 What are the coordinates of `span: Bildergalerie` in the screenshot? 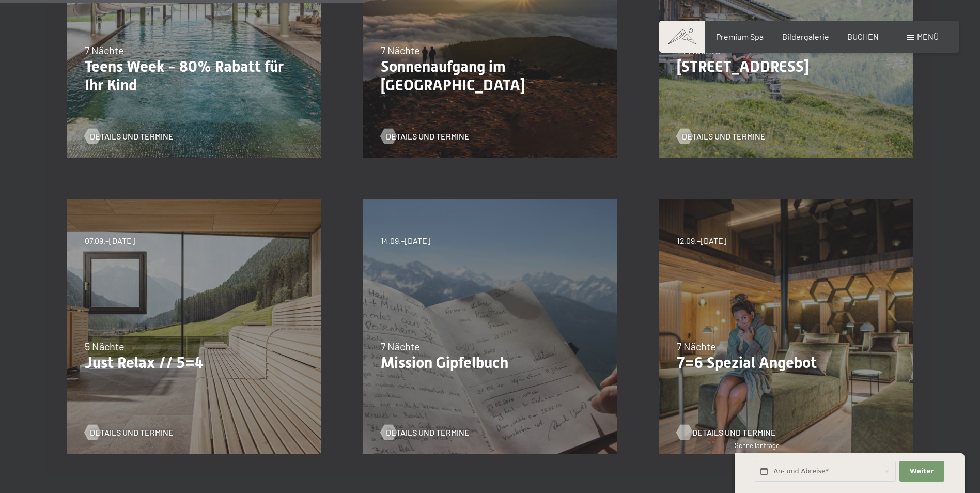 It's located at (805, 36).